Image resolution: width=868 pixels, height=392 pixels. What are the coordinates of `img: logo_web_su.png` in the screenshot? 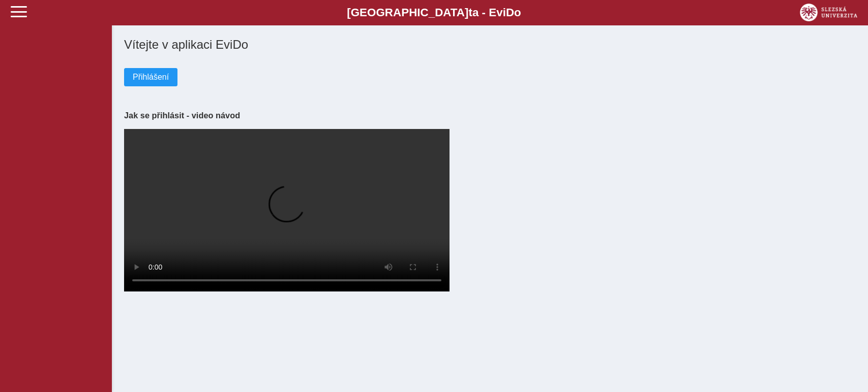 It's located at (828, 12).